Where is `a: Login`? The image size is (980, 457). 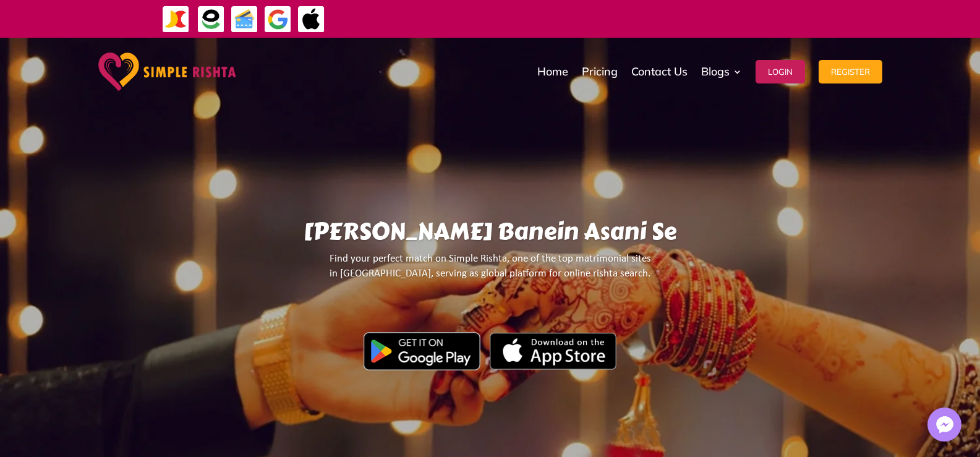
a: Login is located at coordinates (780, 72).